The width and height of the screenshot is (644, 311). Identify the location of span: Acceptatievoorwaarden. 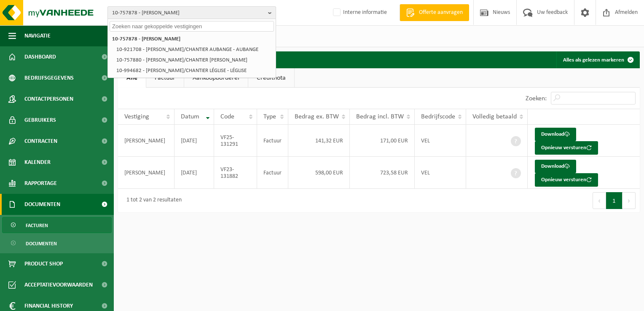
(59, 285).